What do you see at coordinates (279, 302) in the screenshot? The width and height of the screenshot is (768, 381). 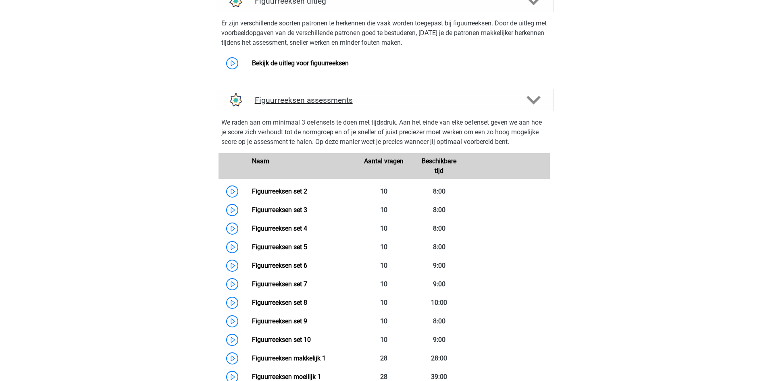 I see `a: Figuurreeksen set 8` at bounding box center [279, 302].